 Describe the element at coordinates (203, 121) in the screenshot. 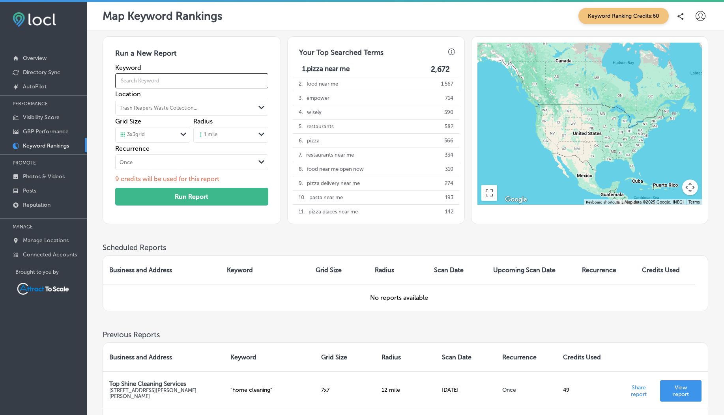

I see `label: Radius` at that location.